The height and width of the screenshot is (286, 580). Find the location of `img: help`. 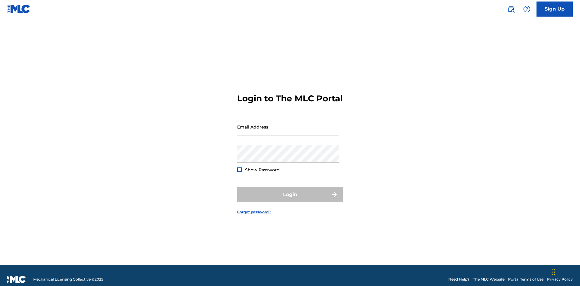

img: help is located at coordinates (527, 9).